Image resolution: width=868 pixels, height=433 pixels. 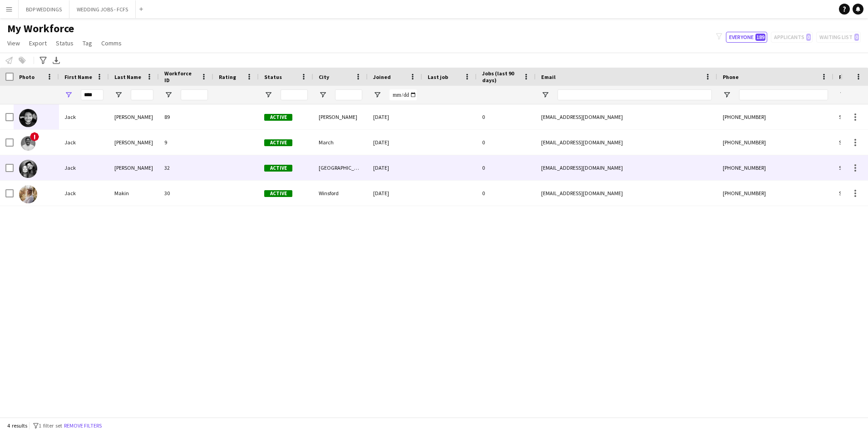 I want to click on input: First Name Filter Input, so click(x=92, y=95).